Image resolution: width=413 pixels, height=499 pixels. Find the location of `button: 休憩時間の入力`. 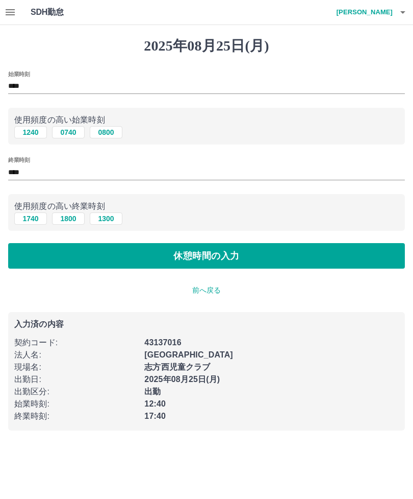

button: 休憩時間の入力 is located at coordinates (207, 256).